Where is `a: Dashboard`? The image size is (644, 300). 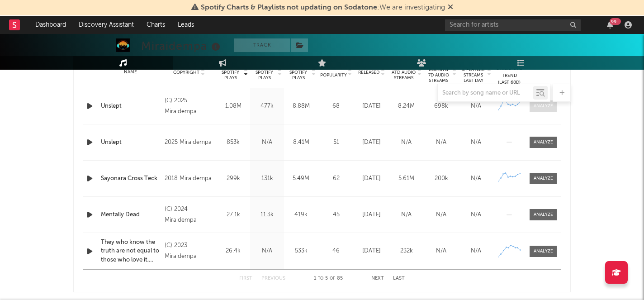
a: Dashboard is located at coordinates (50, 25).